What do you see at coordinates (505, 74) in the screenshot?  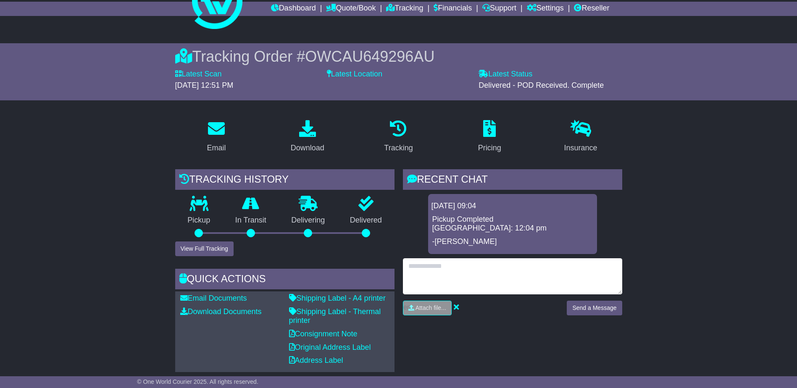 I see `label: Latest Status` at bounding box center [505, 74].